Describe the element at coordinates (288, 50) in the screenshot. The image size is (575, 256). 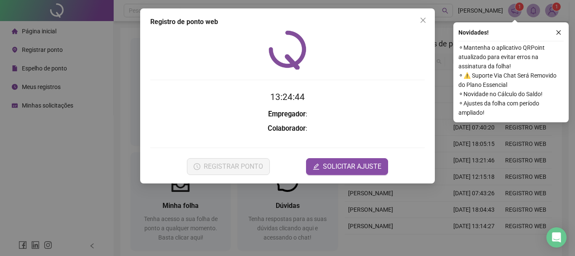
I see `img: QRPoint` at that location.